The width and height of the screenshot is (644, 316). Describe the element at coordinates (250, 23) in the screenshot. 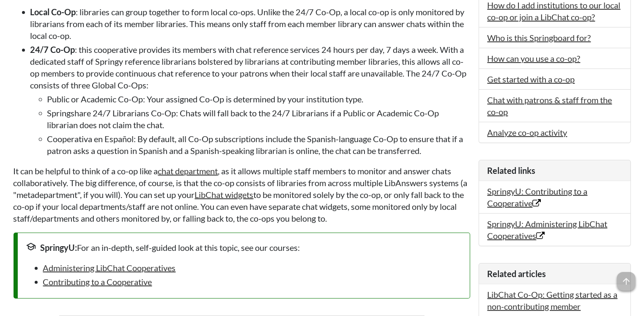

I see `li: : libraries can group together to form local co-ops. Unlike the 24/7 Co-Op, a local co-op is only...` at that location.